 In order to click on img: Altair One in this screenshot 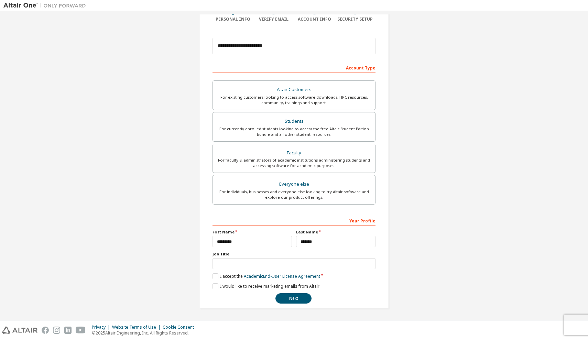, I will do `click(46, 6)`.